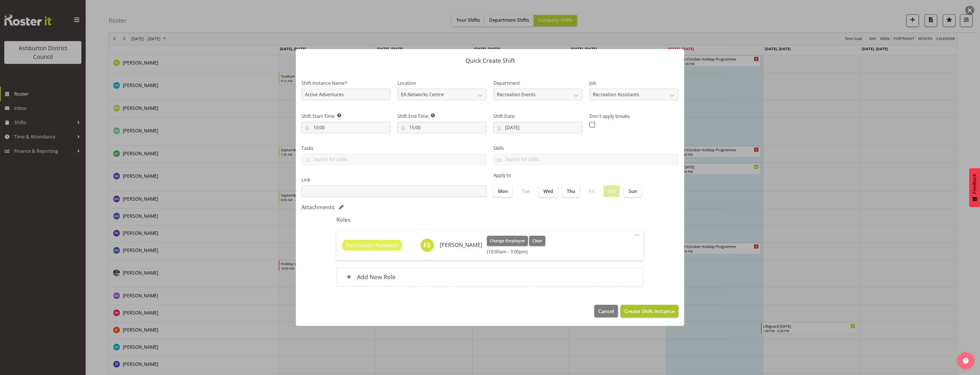 The width and height of the screenshot is (980, 375). Describe the element at coordinates (649, 311) in the screenshot. I see `button: Create Shift Instance` at that location.